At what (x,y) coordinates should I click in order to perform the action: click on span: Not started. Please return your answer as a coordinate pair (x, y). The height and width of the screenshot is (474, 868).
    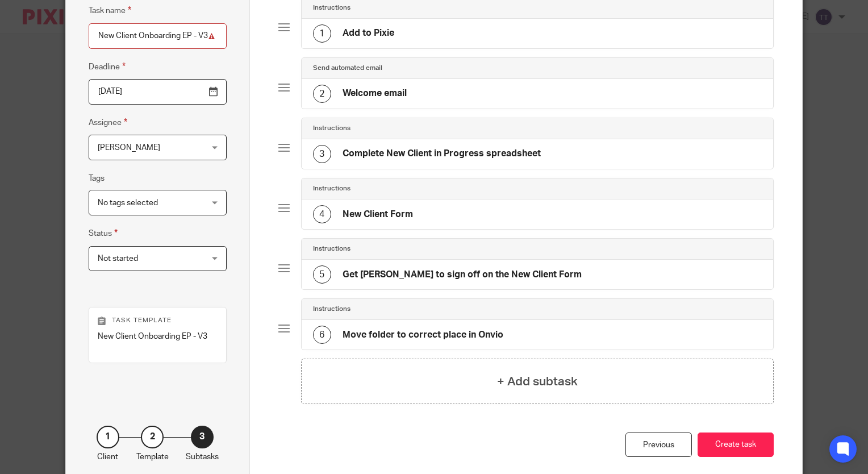
    Looking at the image, I should click on (117, 259).